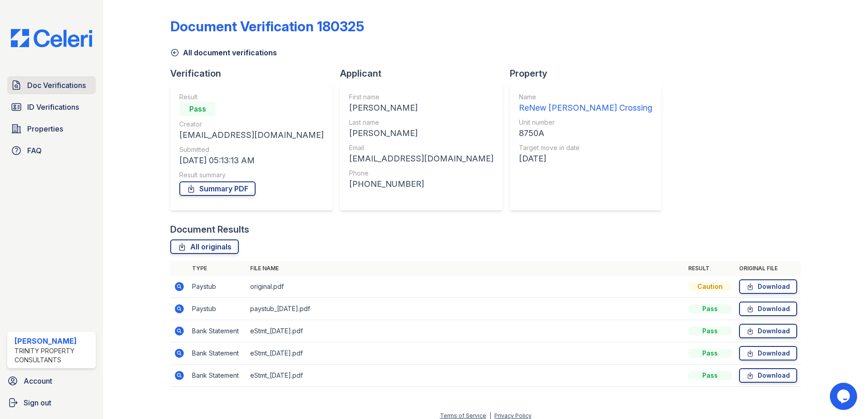  I want to click on div: Document Verification 180325, so click(267, 26).